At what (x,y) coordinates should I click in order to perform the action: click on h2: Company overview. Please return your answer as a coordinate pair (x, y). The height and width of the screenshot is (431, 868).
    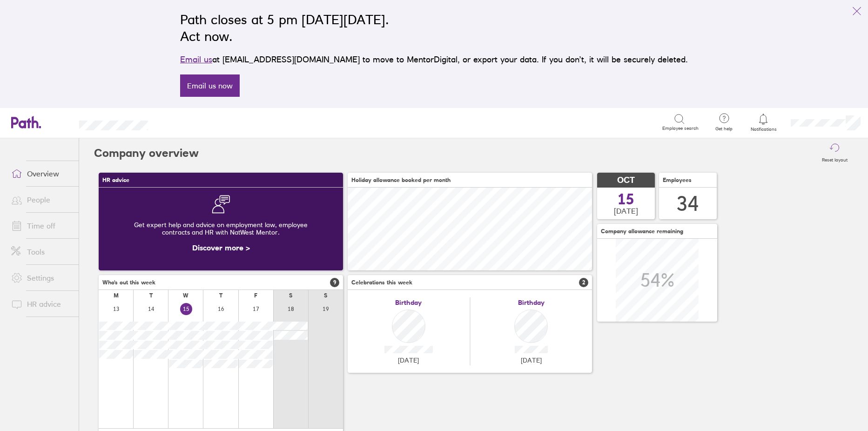
    Looking at the image, I should click on (146, 153).